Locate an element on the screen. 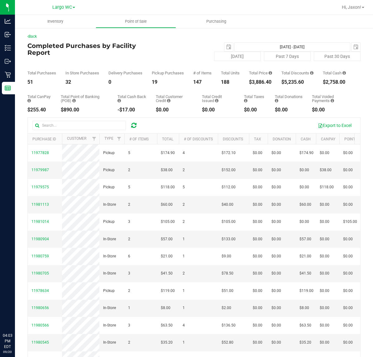  span: Pickup is located at coordinates (109, 291).